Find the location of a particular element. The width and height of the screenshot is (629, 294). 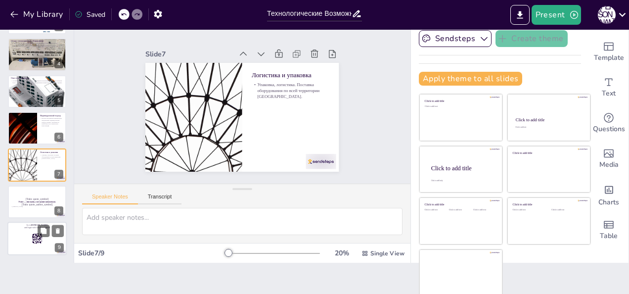

input: Insert title is located at coordinates (309, 13).